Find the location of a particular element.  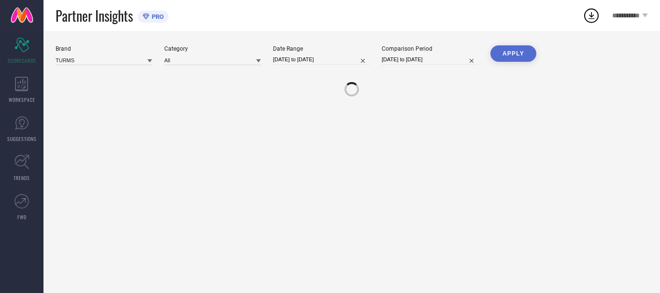

span: WORKSPACE is located at coordinates (22, 100).